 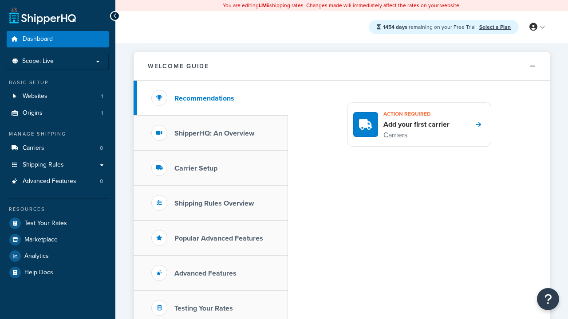 I want to click on h3: Carrier Setup, so click(x=196, y=169).